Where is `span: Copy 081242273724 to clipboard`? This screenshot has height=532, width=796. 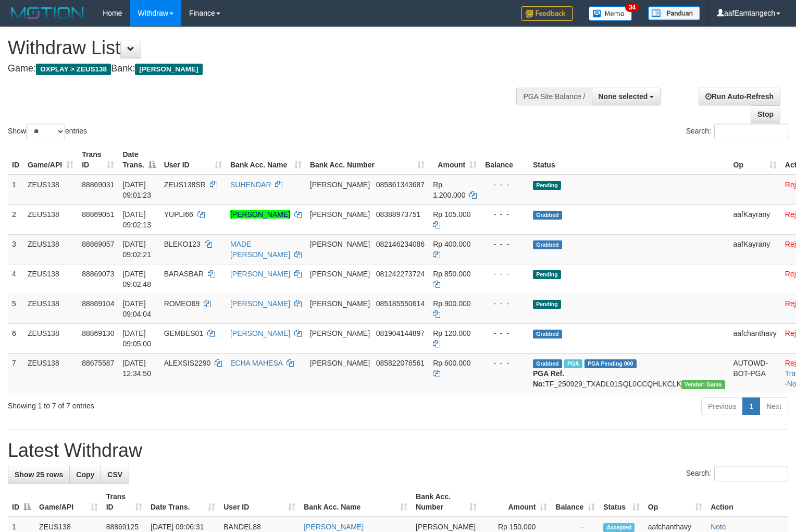 span: Copy 081242273724 to clipboard is located at coordinates (400, 274).